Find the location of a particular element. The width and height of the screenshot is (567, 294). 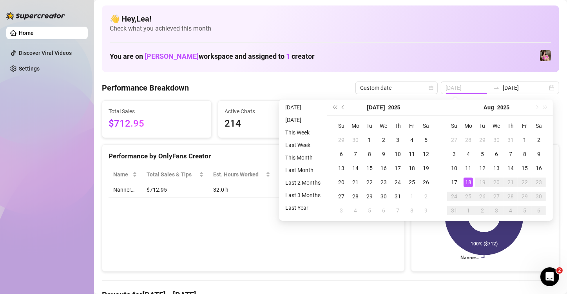

li: Last 2 Months is located at coordinates (303, 183).